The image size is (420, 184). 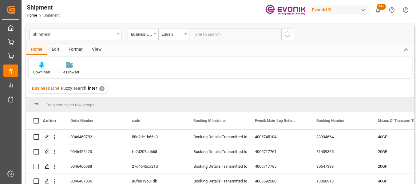 What do you see at coordinates (45, 88) in the screenshot?
I see `span: Business Line` at bounding box center [45, 88].